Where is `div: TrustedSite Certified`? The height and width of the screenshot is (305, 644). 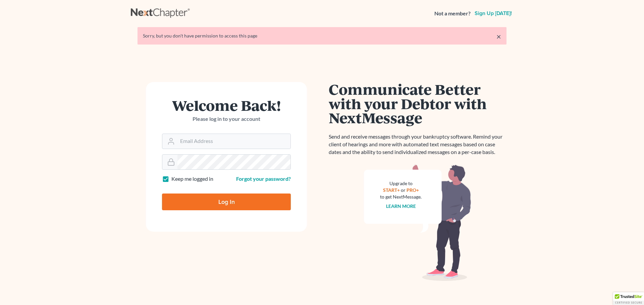 div: TrustedSite Certified is located at coordinates (628, 299).